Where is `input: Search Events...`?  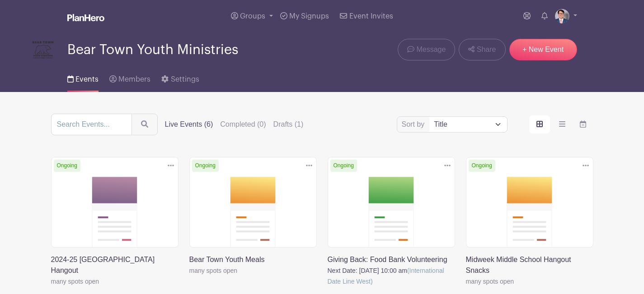
input: Search Events... is located at coordinates (92, 124).